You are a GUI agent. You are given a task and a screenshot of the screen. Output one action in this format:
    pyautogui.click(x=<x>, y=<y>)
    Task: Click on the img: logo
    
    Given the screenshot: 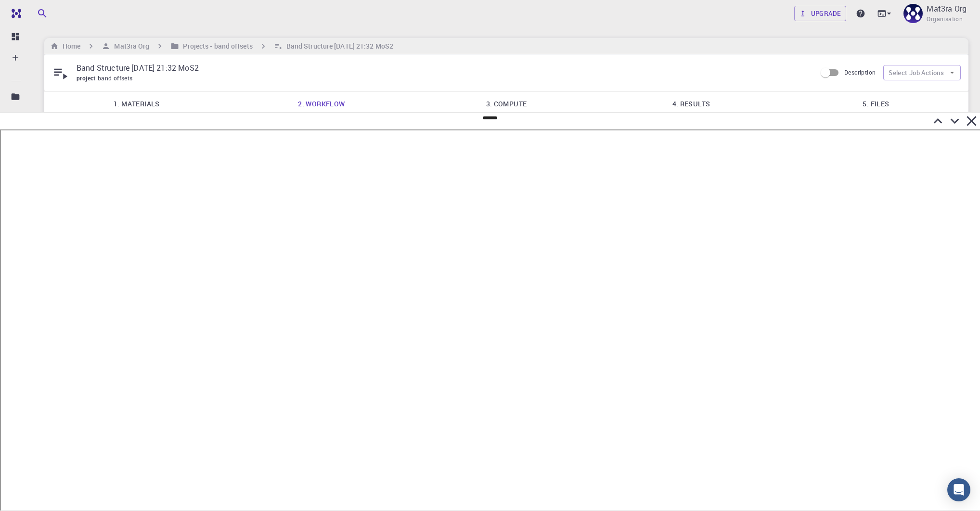 What is the action you would take?
    pyautogui.click(x=14, y=13)
    